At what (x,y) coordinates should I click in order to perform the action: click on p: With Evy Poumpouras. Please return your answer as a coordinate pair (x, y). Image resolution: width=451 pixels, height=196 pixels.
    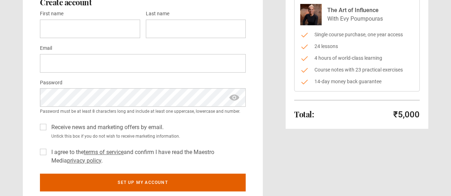
    Looking at the image, I should click on (355, 19).